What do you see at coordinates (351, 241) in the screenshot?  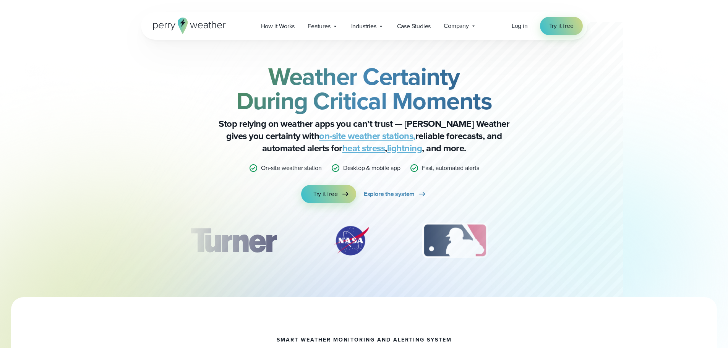 I see `div: 2 of 12` at bounding box center [351, 241].